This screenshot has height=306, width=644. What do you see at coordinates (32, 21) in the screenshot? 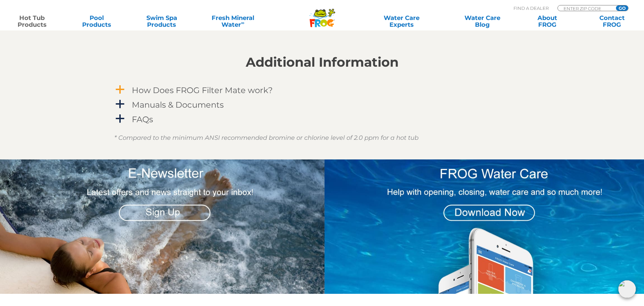
I see `a: Hot TubProducts` at bounding box center [32, 21].